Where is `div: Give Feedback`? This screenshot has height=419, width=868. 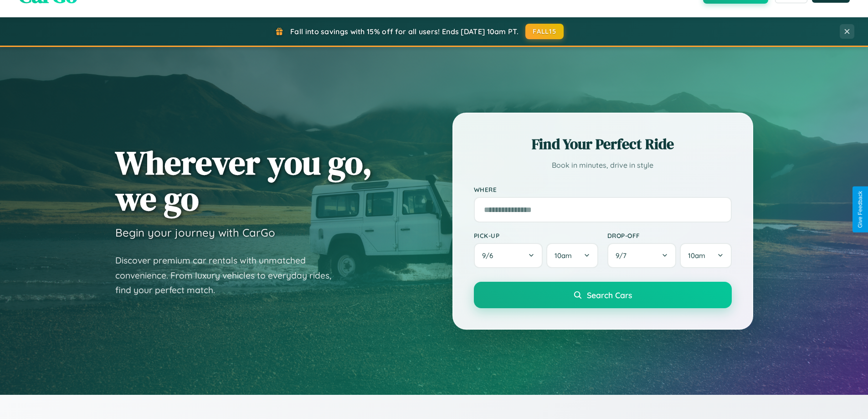 div: Give Feedback is located at coordinates (860, 209).